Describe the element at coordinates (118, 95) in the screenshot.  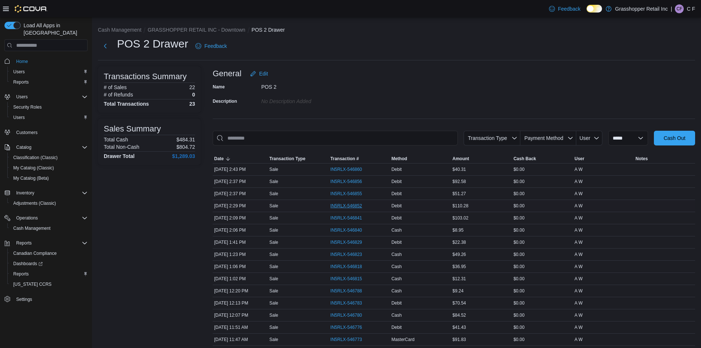
I see `h6: # of Refunds` at that location.